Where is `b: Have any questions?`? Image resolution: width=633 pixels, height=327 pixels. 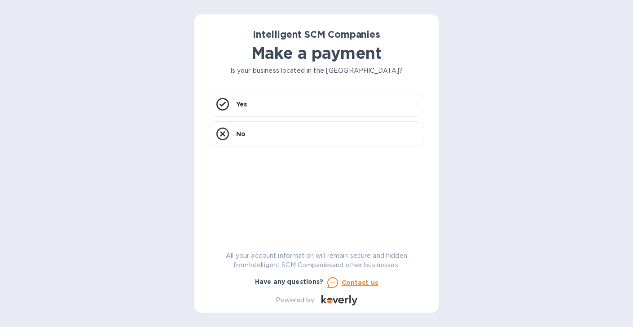
b: Have any questions? is located at coordinates (289, 282).